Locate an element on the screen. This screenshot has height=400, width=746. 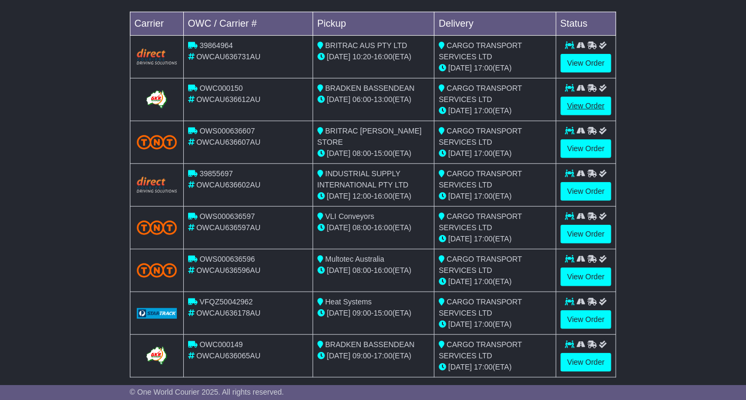
span: OWCAU636612AU is located at coordinates (229, 99).